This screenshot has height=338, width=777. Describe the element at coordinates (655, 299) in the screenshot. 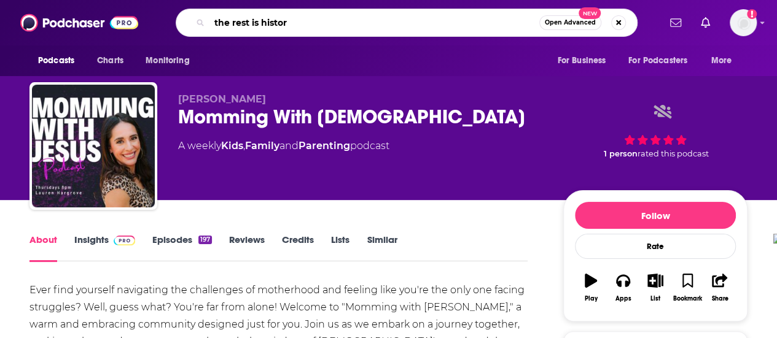

I see `div: List` at that location.